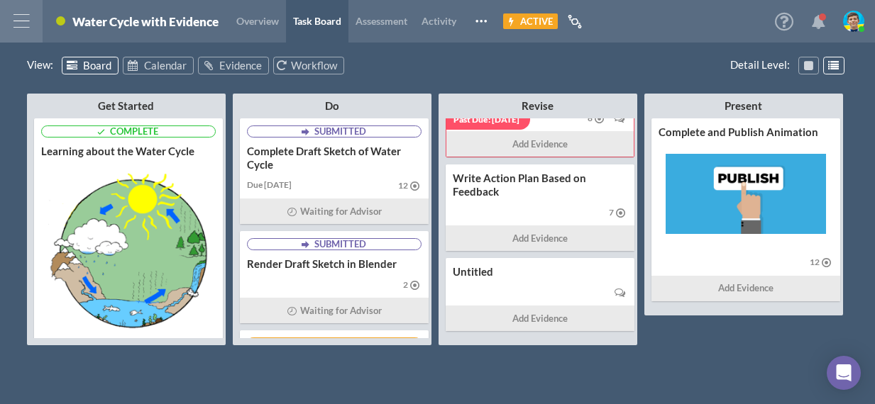 The image size is (875, 404). Describe the element at coordinates (158, 65) in the screenshot. I see `a: Calendar` at that location.